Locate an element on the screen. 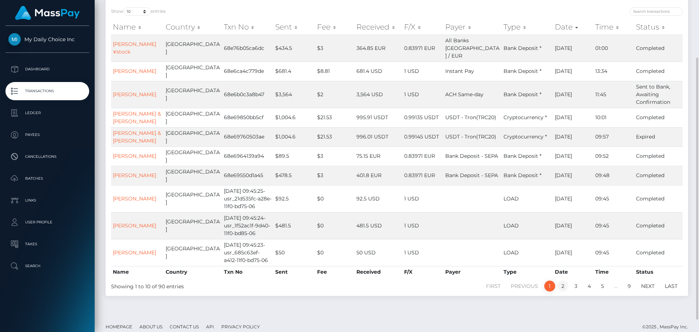  td: 401.8 EUR is located at coordinates (379, 175).